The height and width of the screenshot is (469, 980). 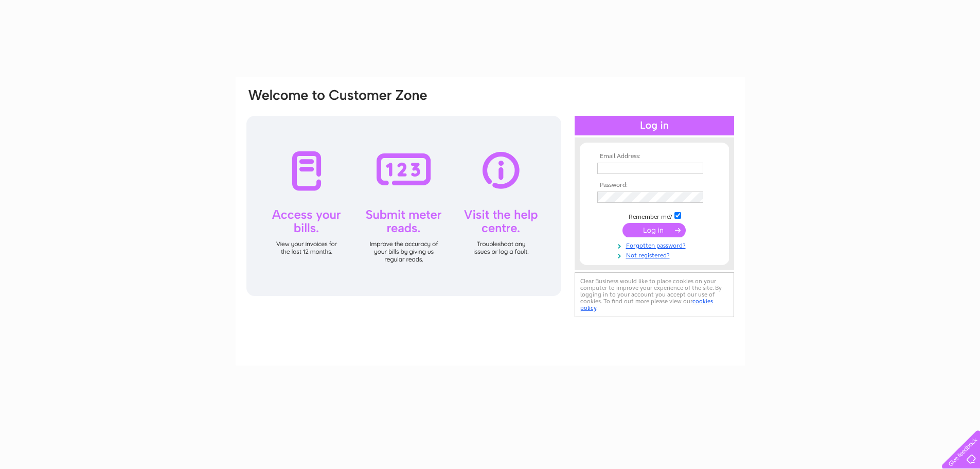 What do you see at coordinates (656, 244) in the screenshot?
I see `a: Forgotten password?` at bounding box center [656, 244].